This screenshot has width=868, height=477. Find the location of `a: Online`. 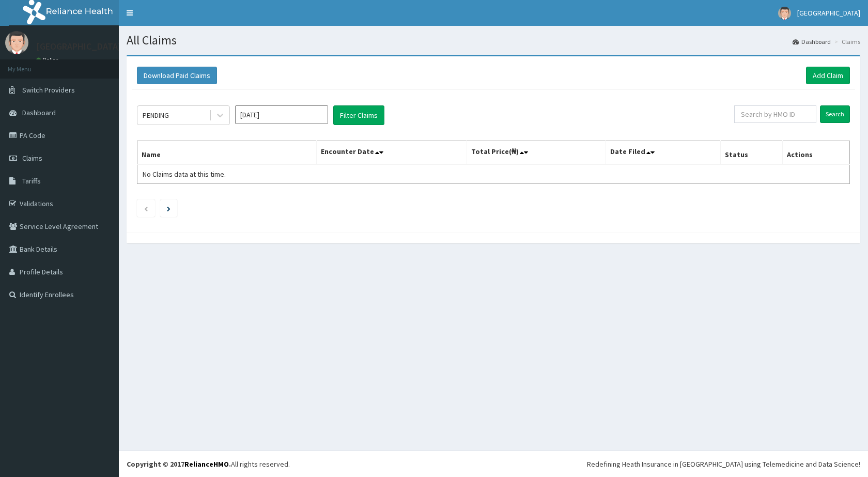

a: Online is located at coordinates (48, 60).